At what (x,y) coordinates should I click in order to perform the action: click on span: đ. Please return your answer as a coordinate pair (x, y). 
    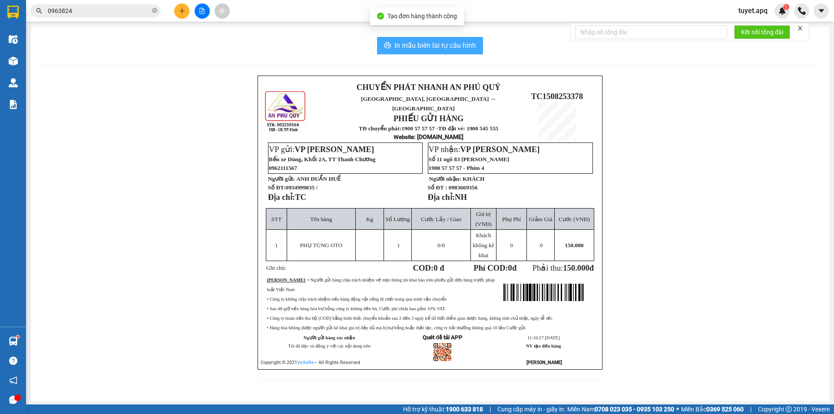
    Looking at the image, I should click on (592, 268).